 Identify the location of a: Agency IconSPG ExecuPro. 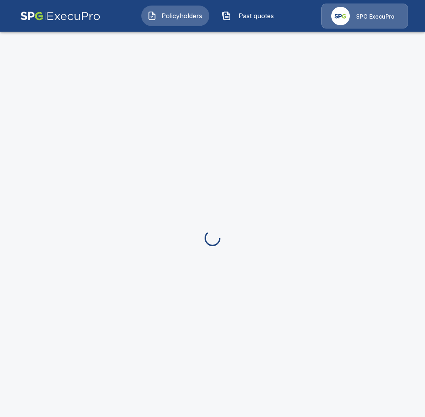
(365, 16).